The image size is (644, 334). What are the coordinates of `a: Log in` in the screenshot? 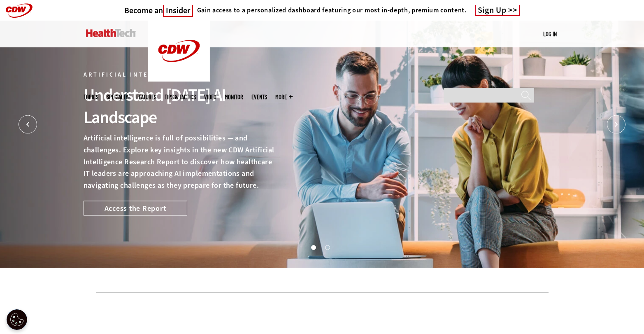 It's located at (550, 34).